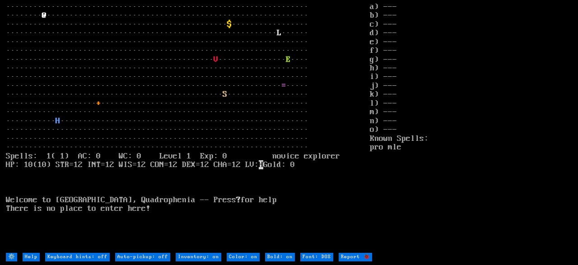 The image size is (578, 265). What do you see at coordinates (288, 60) in the screenshot?
I see `font: E` at bounding box center [288, 60].